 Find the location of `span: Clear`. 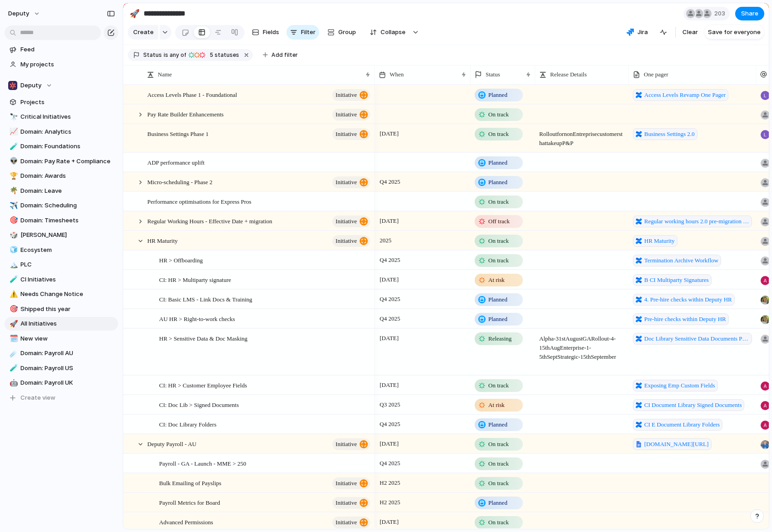

span: Clear is located at coordinates (690, 32).